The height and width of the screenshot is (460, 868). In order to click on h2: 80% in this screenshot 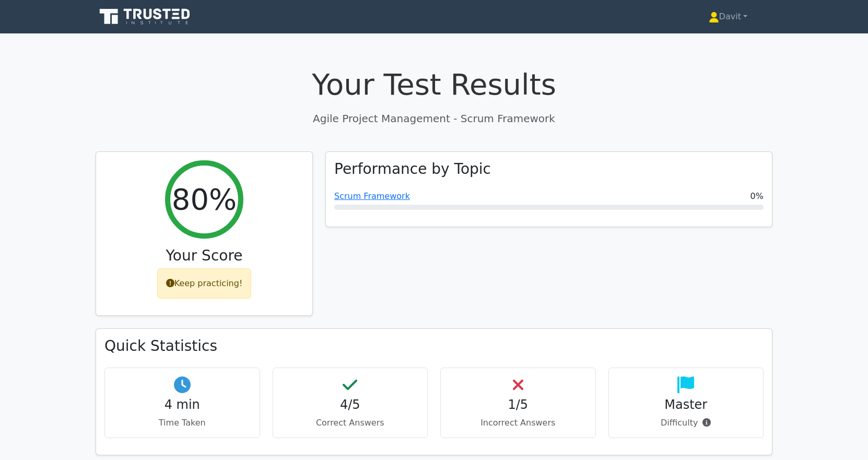, I will do `click(205, 199)`.